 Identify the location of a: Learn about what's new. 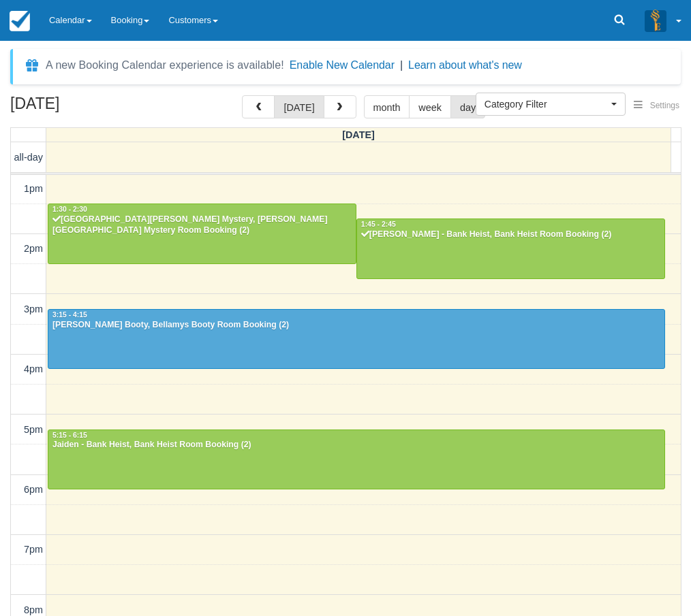
(465, 65).